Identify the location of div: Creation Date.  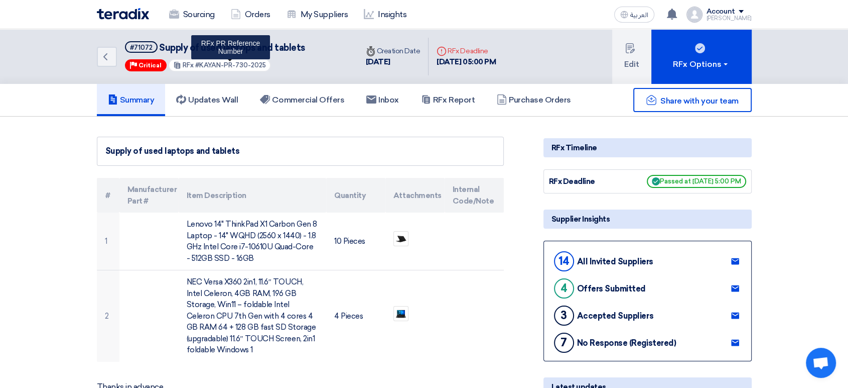
(393, 51).